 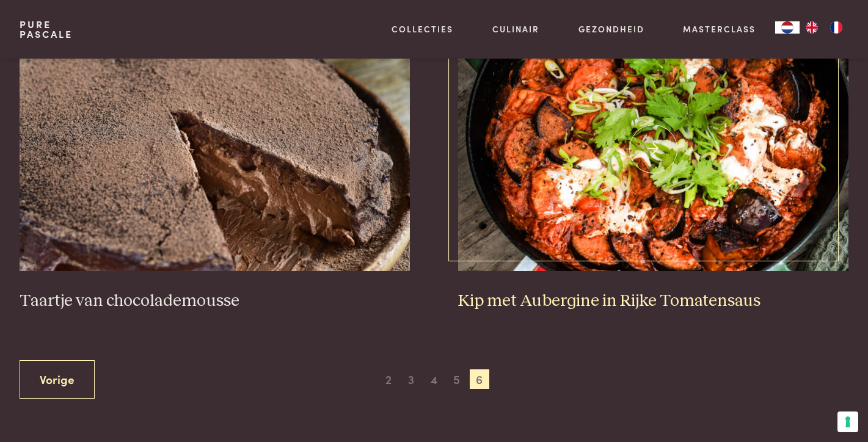 I want to click on span: 5, so click(x=457, y=379).